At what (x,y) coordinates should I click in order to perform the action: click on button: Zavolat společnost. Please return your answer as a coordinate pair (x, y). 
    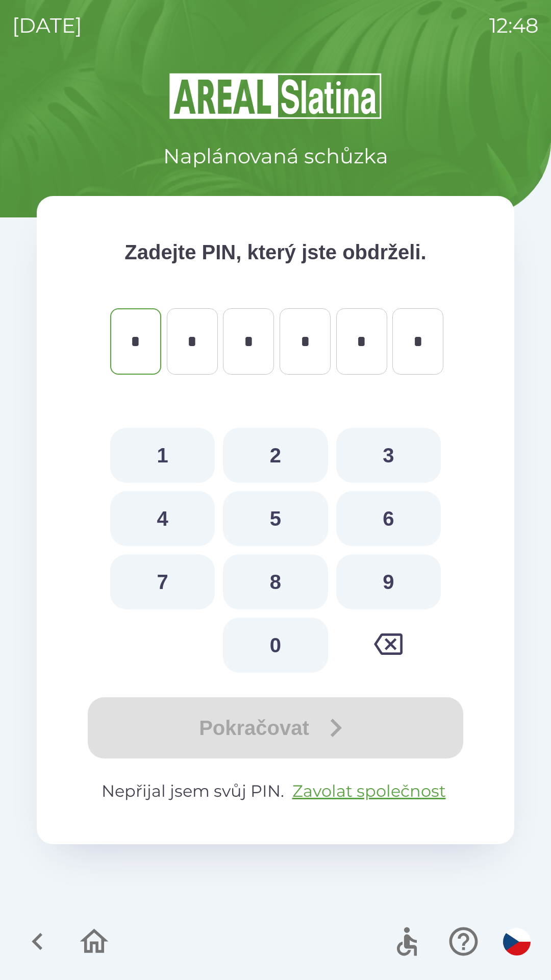
    Looking at the image, I should click on (369, 791).